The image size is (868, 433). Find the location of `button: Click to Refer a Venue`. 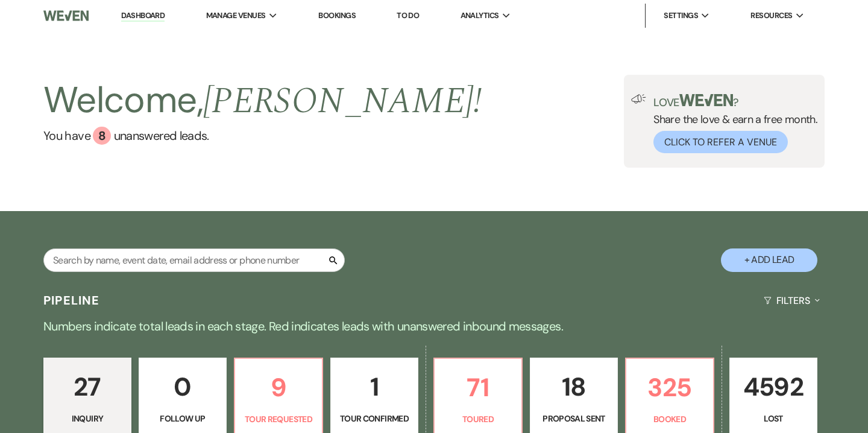

button: Click to Refer a Venue is located at coordinates (721, 142).